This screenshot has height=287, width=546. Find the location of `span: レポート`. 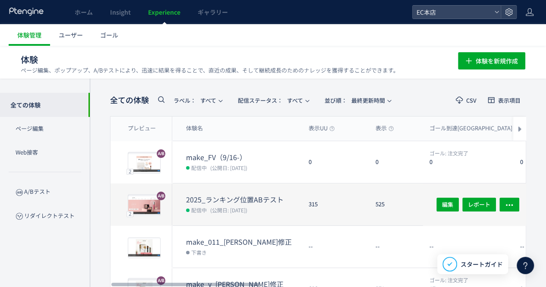

span: レポート is located at coordinates (479, 204).